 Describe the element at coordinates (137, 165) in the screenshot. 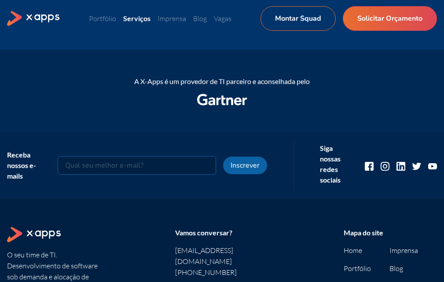

I see `input: Qual seu melhor e-mail?` at that location.